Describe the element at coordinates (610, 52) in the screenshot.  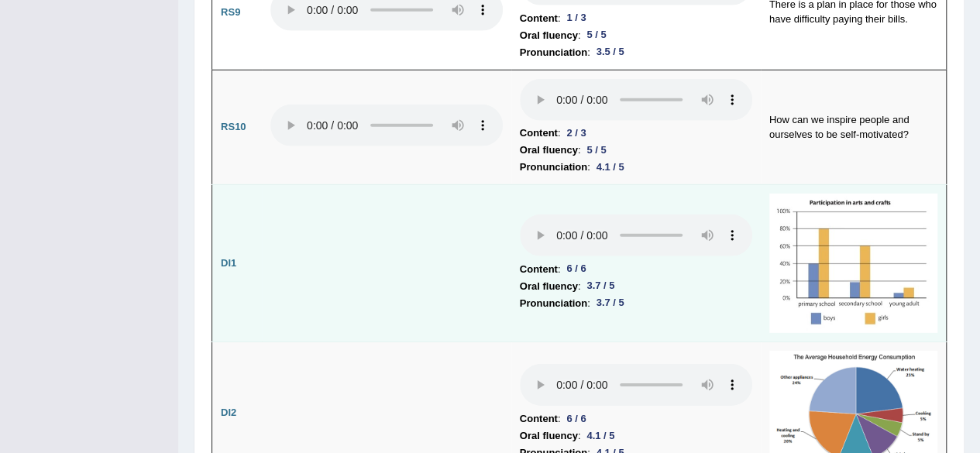
I see `div: 3.5 / 5` at that location.